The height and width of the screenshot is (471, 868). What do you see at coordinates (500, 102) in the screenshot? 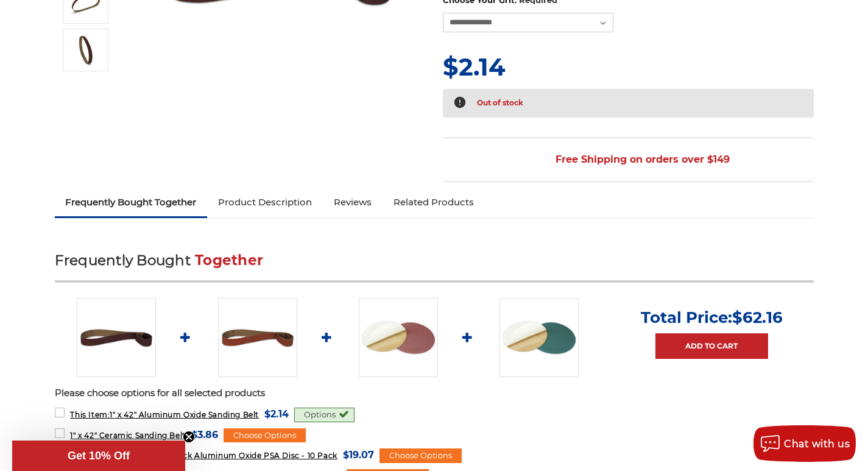
I see `p: Out of stock` at bounding box center [500, 102].